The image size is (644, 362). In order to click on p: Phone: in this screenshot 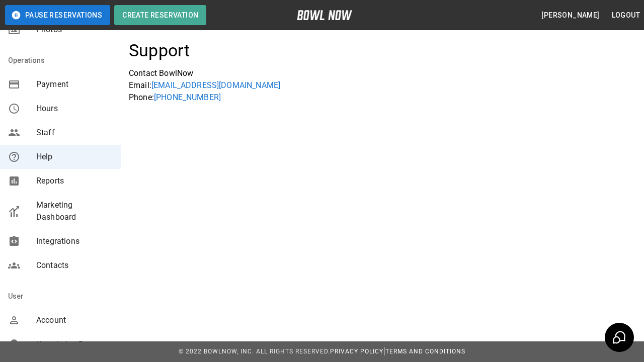, I will do `click(382, 98)`.